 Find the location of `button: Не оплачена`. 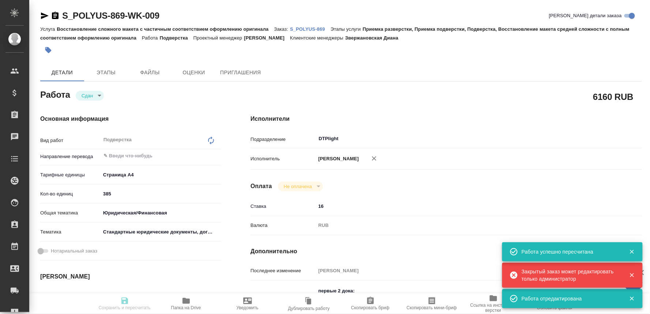

button: Не оплачена is located at coordinates (298, 186).